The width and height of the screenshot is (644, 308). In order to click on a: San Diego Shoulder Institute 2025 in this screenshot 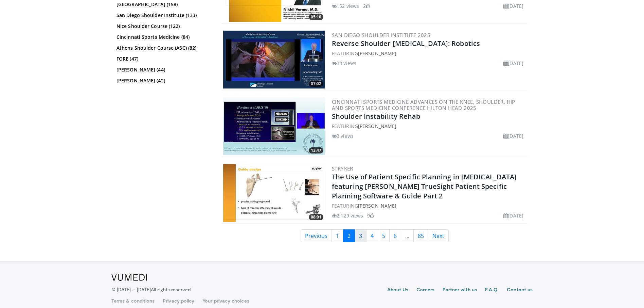, I will do `click(381, 35)`.